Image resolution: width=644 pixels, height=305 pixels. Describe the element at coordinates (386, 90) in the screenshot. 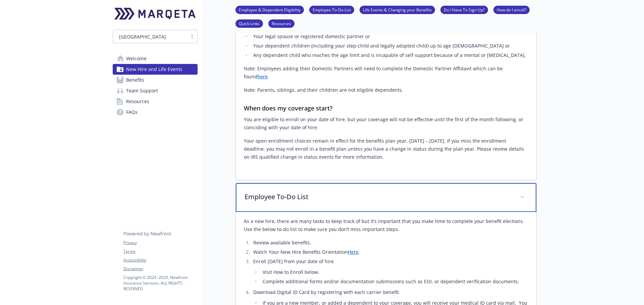

I see `p: Note: Parents, siblings, and their children are not eligible dependents.` at that location.